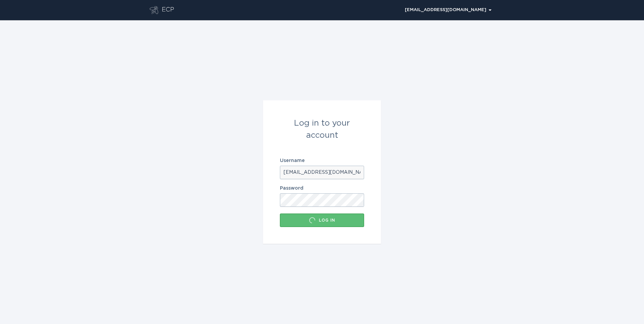  Describe the element at coordinates (154, 10) in the screenshot. I see `button: Go to dashboard` at that location.